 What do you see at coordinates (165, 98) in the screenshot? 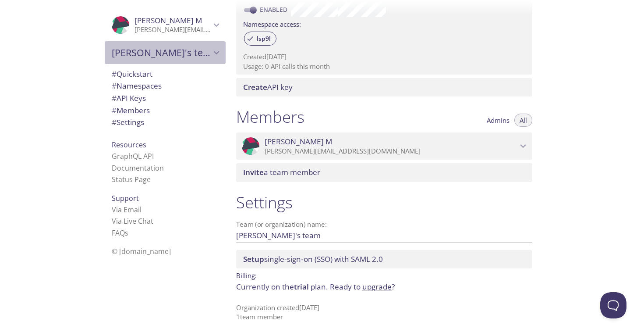
I see `div: API Keys` at bounding box center [165, 98].